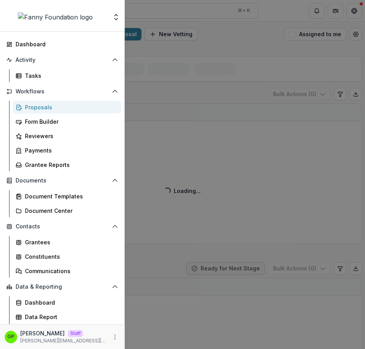 Image resolution: width=365 pixels, height=349 pixels. Describe the element at coordinates (70, 107) in the screenshot. I see `div: Proposals` at that location.